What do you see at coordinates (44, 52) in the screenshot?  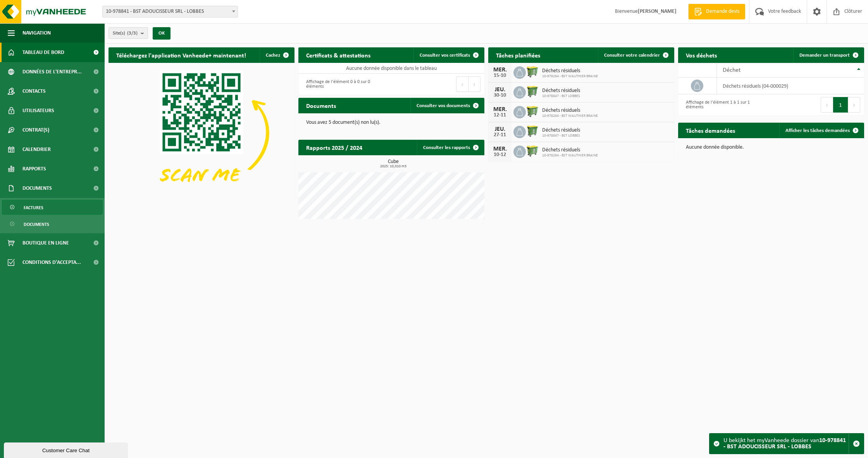 I see `span: Tableau de bord` at bounding box center [44, 52].